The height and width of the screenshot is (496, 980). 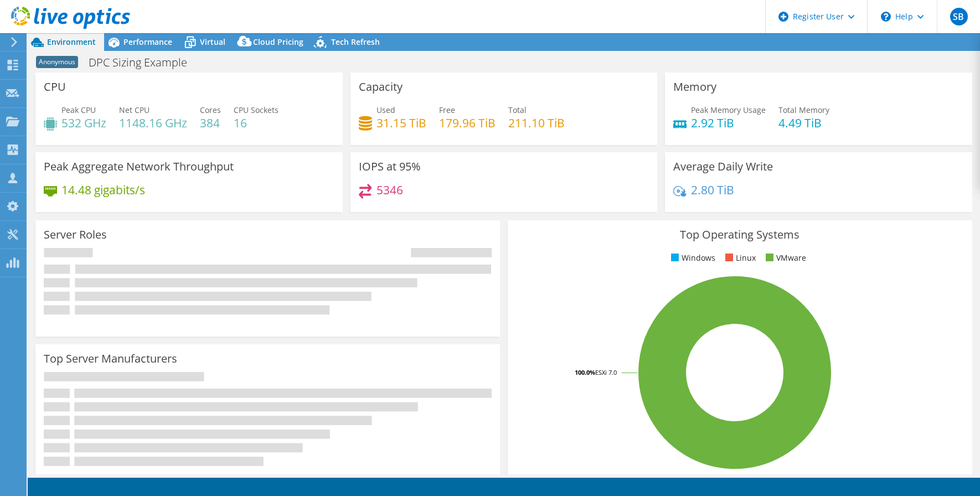 I want to click on span: CPU Sockets, so click(x=256, y=109).